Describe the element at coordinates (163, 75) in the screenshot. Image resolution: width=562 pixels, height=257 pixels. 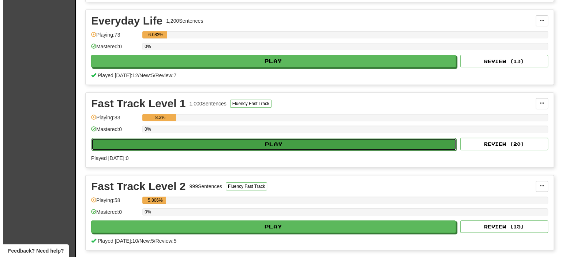
I see `span: Review: 7` at that location.